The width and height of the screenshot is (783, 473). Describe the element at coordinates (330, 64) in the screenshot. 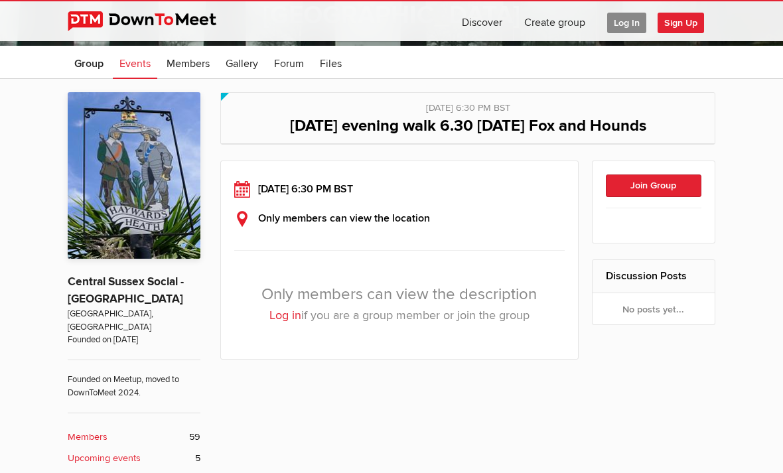

I see `span: Files` at that location.